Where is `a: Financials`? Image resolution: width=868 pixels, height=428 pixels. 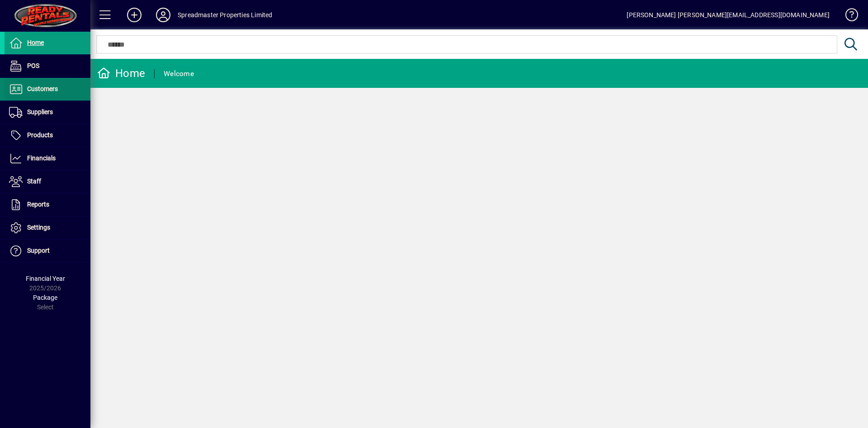
a: Financials is located at coordinates (47, 159).